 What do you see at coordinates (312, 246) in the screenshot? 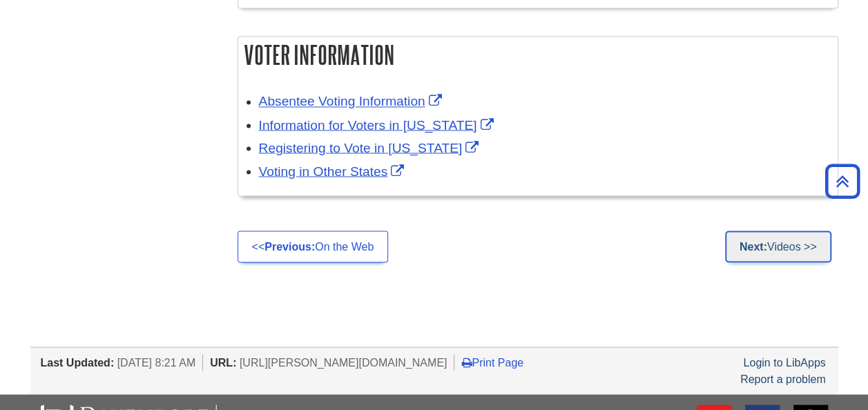
I see `a: <<Previous:On the Web` at bounding box center [312, 246].